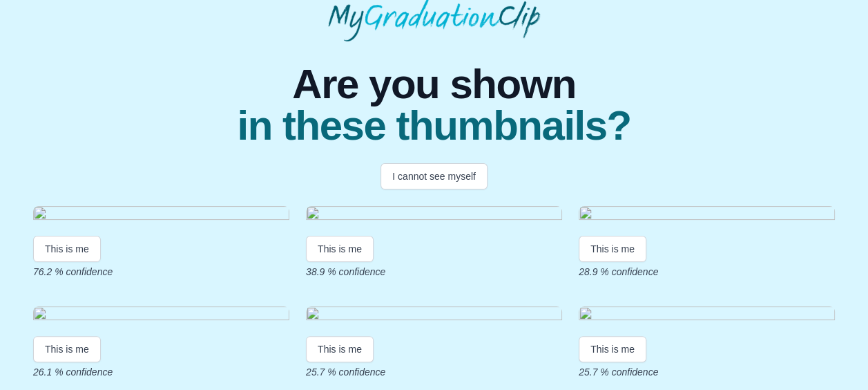  I want to click on img: 10f4602d4ca6ace070cd2f768d71d033810da378.gif, so click(434, 215).